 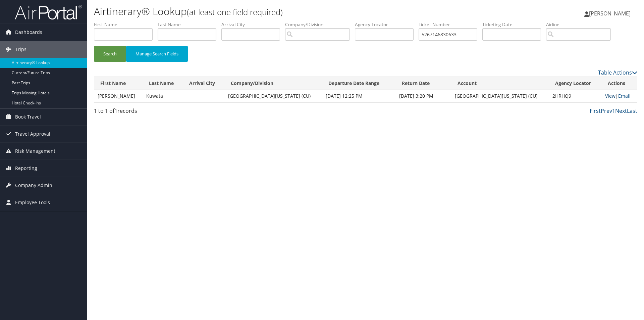 What do you see at coordinates (450, 24) in the screenshot?
I see `label: Ticket Number` at bounding box center [450, 24].